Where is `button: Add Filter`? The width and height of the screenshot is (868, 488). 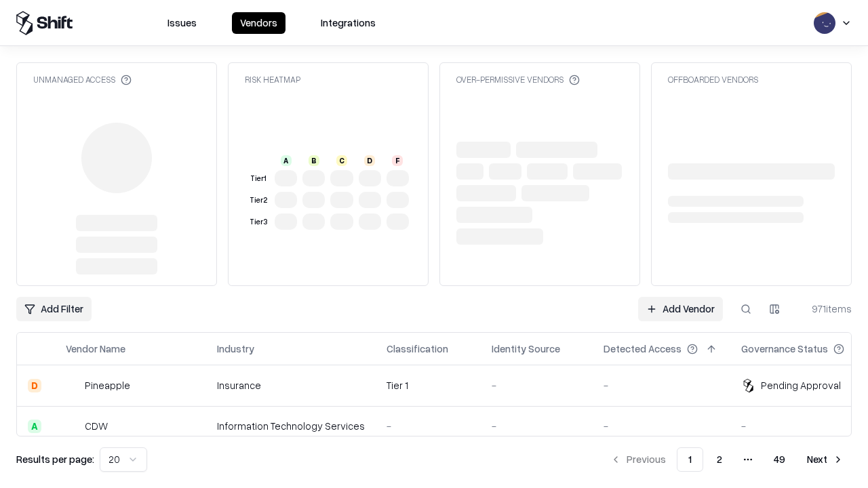
button: Add Filter is located at coordinates (54, 309).